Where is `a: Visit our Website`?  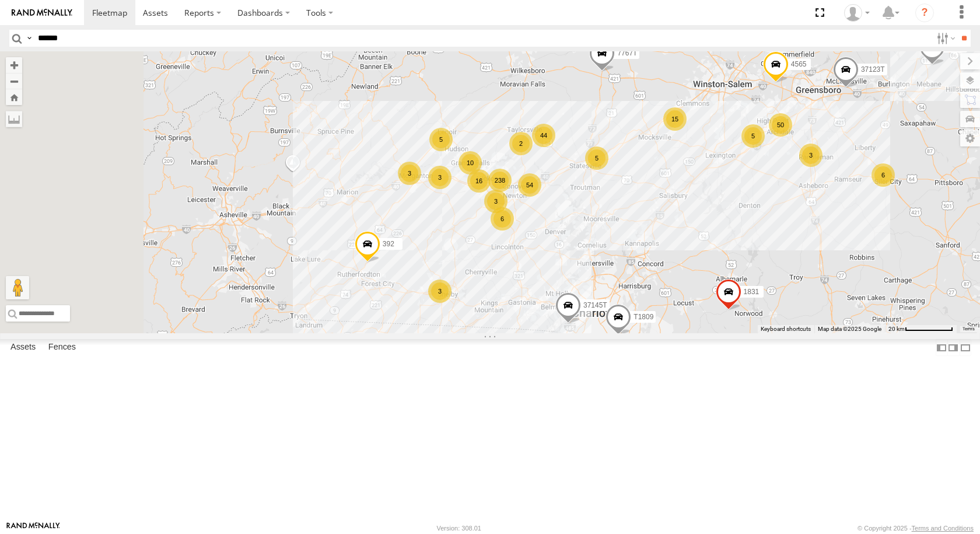
a: Visit our Website is located at coordinates (33, 528).